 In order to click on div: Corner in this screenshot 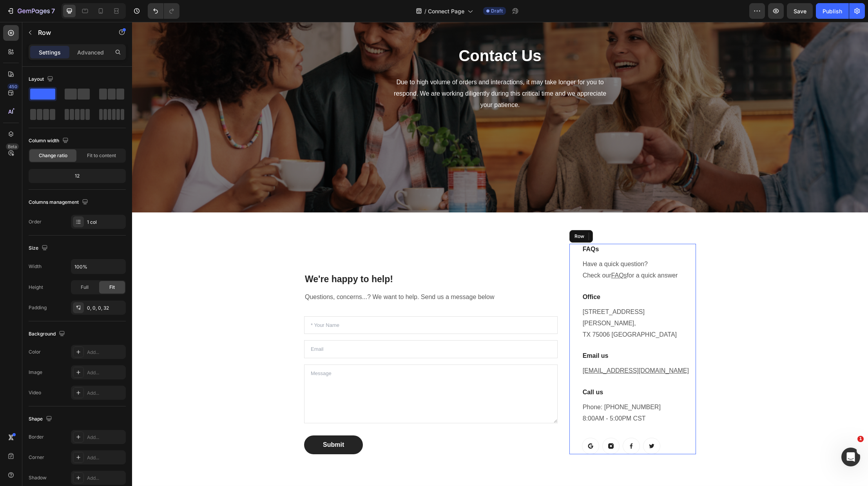, I will do `click(36, 457)`.